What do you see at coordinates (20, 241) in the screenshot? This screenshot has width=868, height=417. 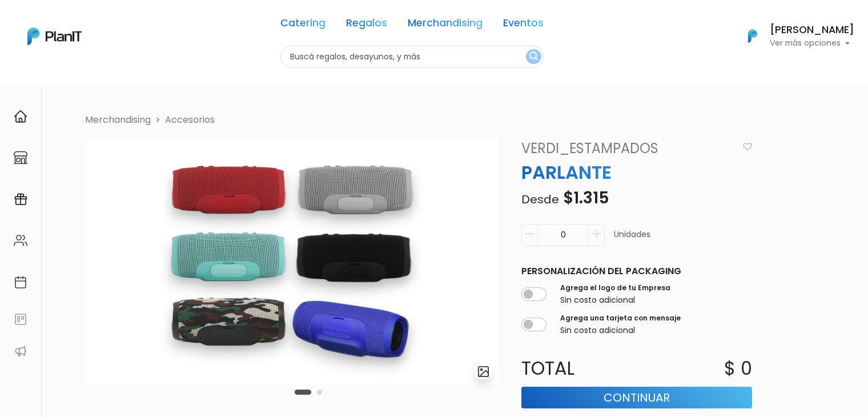 I see `img: people-662611757002400ad9ed0e3c099ab2801c6687ba6c219adb57efc949bc21e19d.svg` at bounding box center [20, 241].